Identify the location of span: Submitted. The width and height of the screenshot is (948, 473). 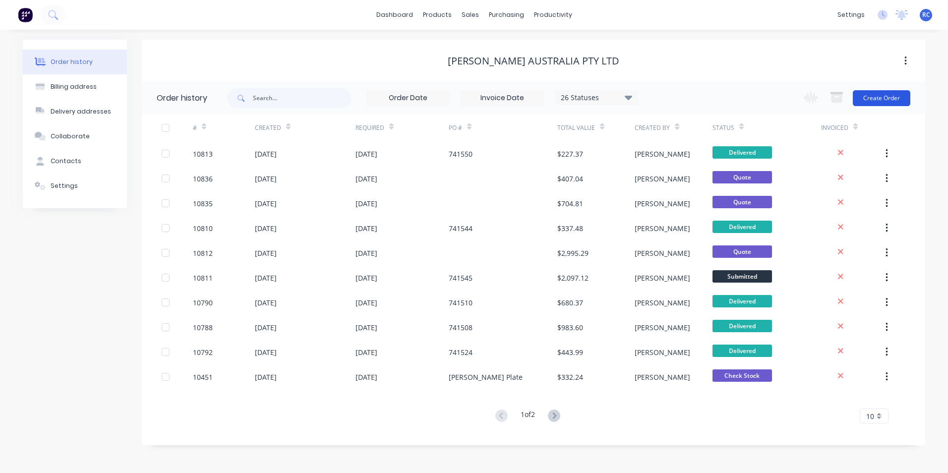
(742, 276).